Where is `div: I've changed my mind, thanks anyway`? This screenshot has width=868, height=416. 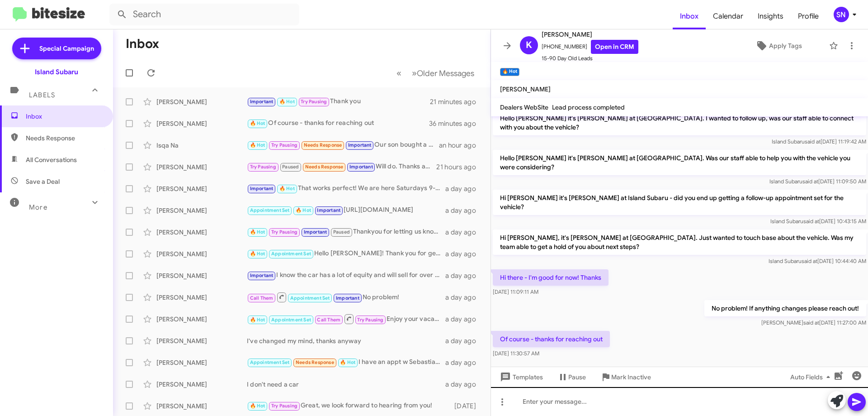 div: I've changed my mind, thanks anyway is located at coordinates (346, 341).